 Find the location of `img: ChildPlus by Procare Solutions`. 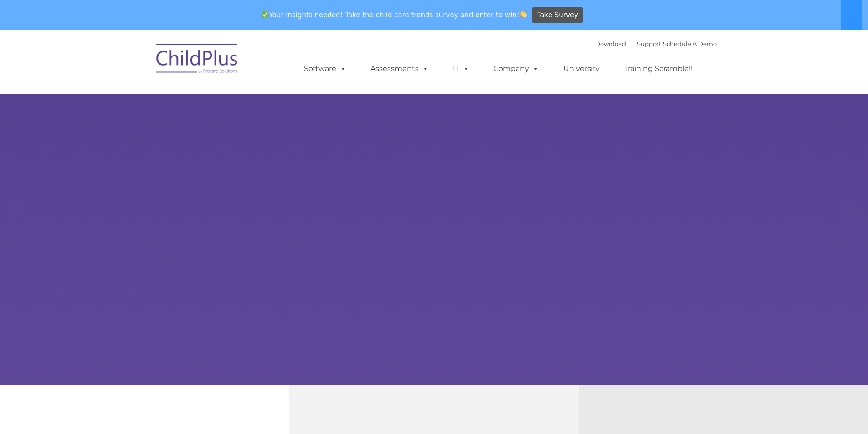

img: ChildPlus by Procare Solutions is located at coordinates (197, 60).